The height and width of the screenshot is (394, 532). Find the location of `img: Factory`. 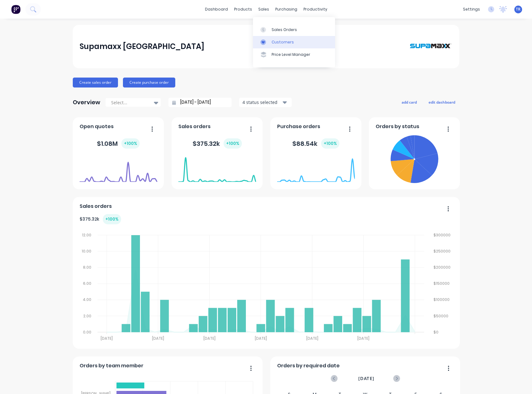

img: Factory is located at coordinates (16, 9).